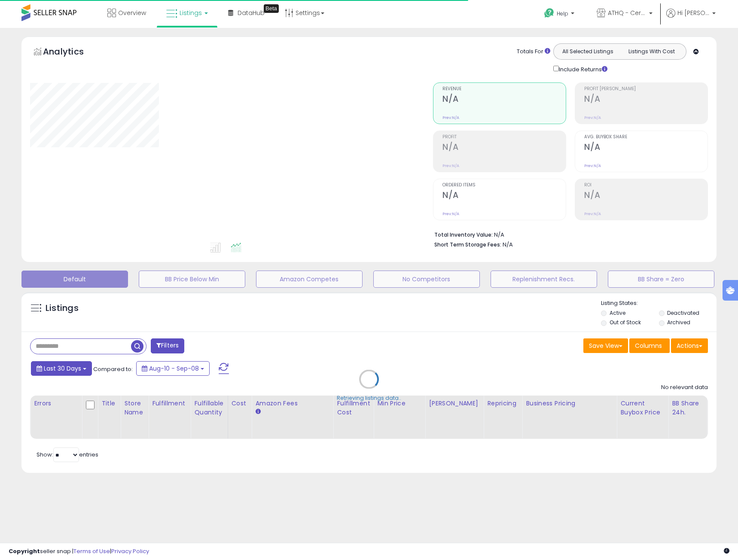 This screenshot has height=560, width=738. Describe the element at coordinates (191, 13) in the screenshot. I see `span: Listings` at that location.